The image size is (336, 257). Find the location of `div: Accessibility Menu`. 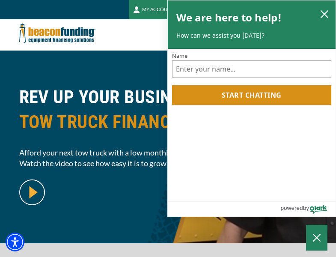

div: Accessibility Menu is located at coordinates (15, 242).